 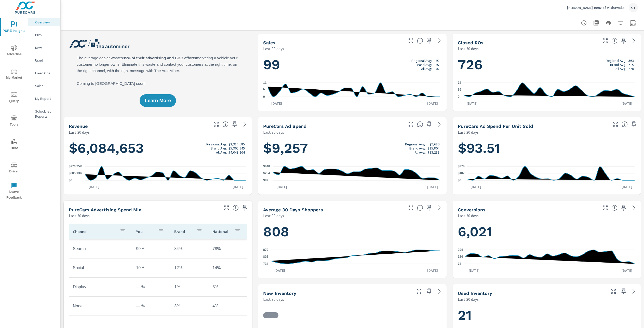 What do you see at coordinates (266, 264) in the screenshot?
I see `text: 734` at bounding box center [266, 264].